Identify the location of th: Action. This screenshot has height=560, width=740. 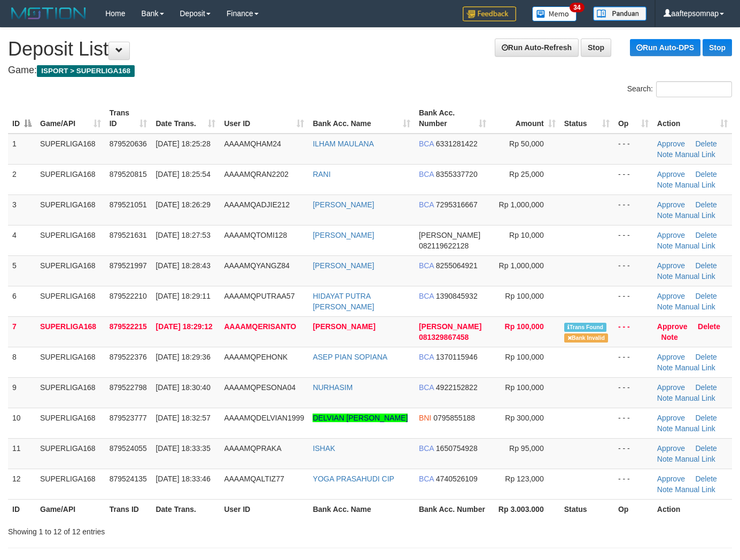
(692, 509).